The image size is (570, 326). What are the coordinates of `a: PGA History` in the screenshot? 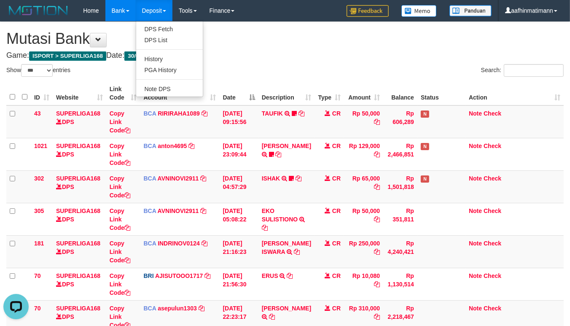 It's located at (169, 70).